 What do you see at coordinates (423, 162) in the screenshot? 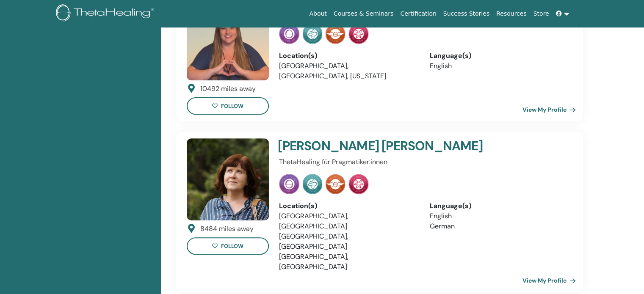
I see `p: ThetaHealing für Pragmatiker:innen` at bounding box center [423, 162].